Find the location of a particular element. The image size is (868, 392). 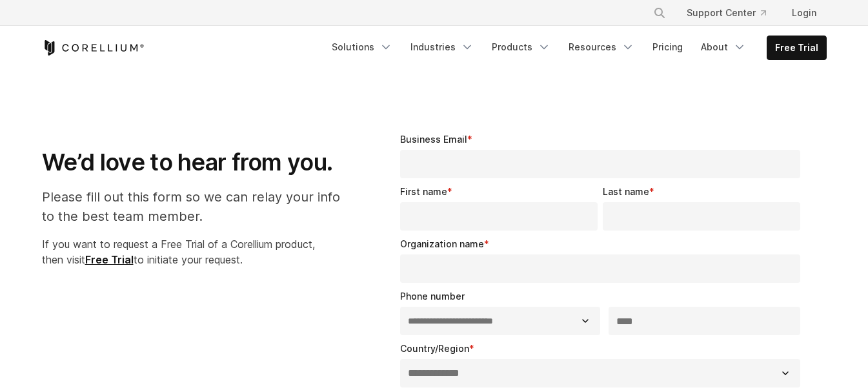

span: Country/Region is located at coordinates (434, 348).